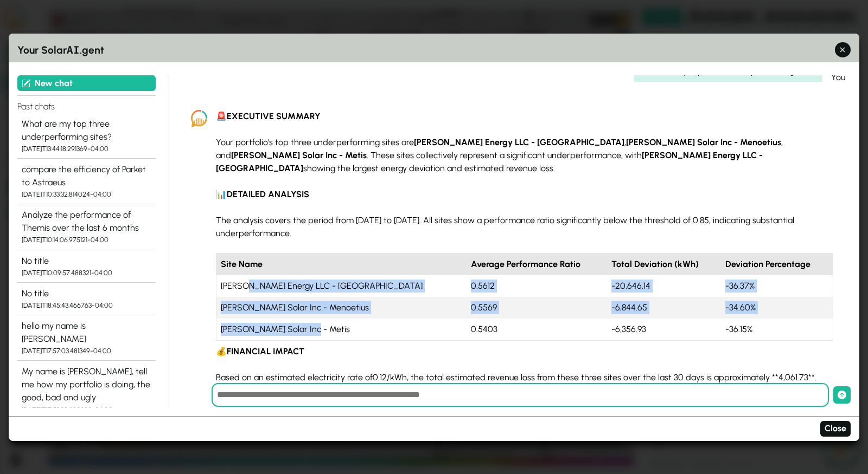 This screenshot has width=868, height=474. What do you see at coordinates (266, 351) in the screenshot?
I see `strong: FINANCIAL IMPACT` at bounding box center [266, 351].